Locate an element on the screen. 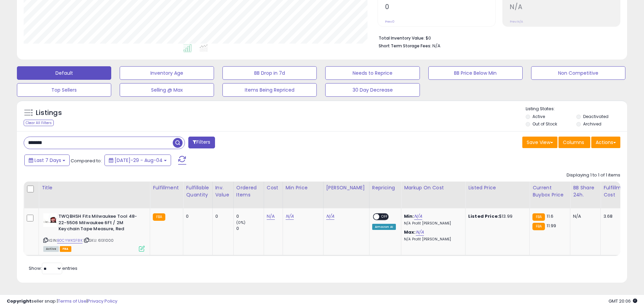 The image size is (644, 308). button: BB Price Below Min is located at coordinates (475, 73).